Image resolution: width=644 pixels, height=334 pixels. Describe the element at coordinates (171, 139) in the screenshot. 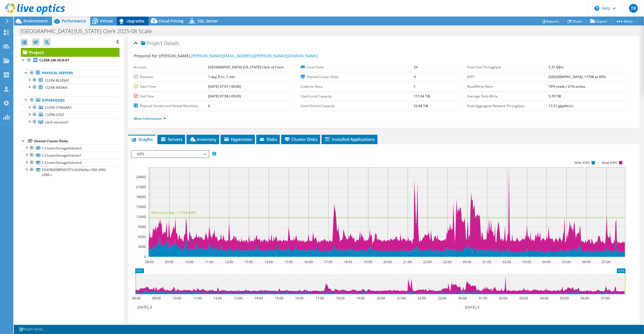

I see `span: Servers` at that location.